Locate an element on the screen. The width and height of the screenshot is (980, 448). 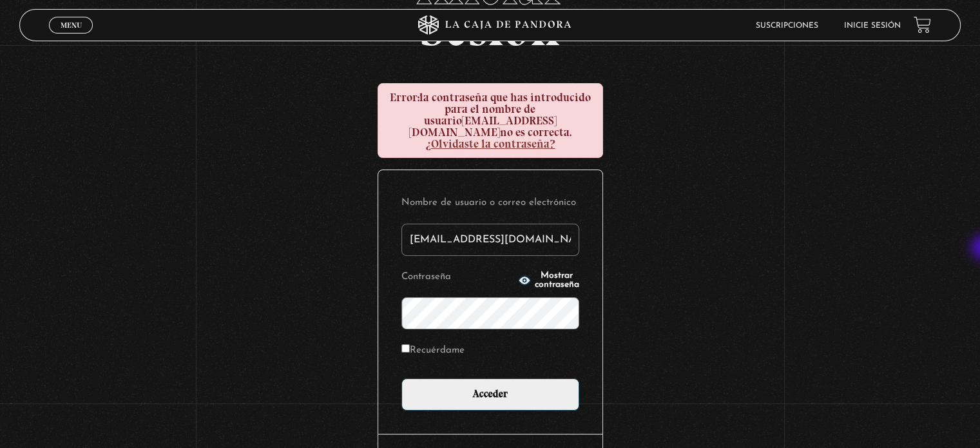
input: Recuérdame is located at coordinates (405, 348).